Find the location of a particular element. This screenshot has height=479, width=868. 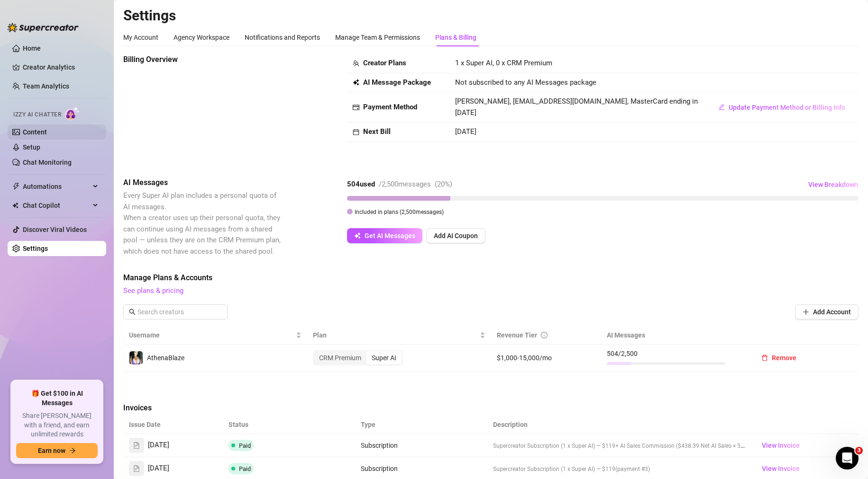

span: edit is located at coordinates (721, 107).